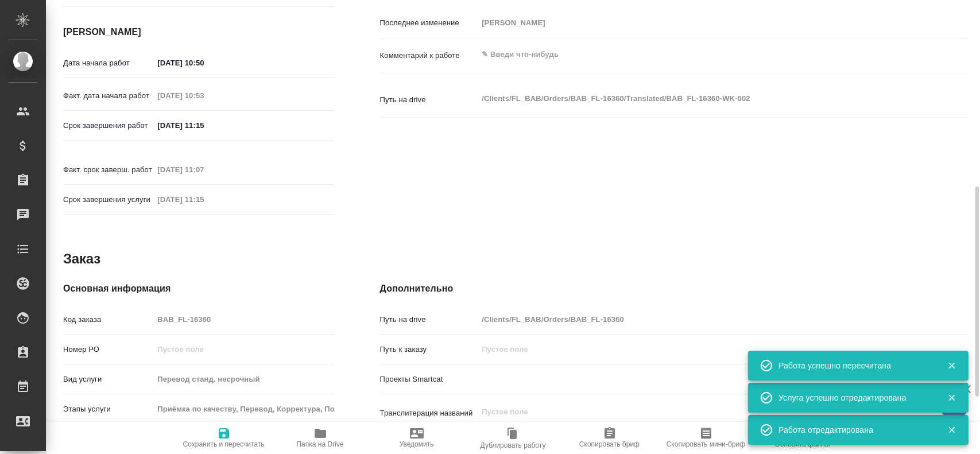  What do you see at coordinates (854, 366) in the screenshot?
I see `div: Работа успешно пересчитана` at bounding box center [854, 366].